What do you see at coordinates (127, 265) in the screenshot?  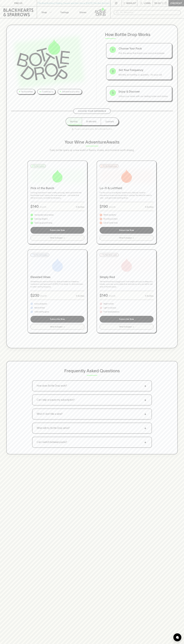 I see `img: Simply Red` at bounding box center [127, 265].